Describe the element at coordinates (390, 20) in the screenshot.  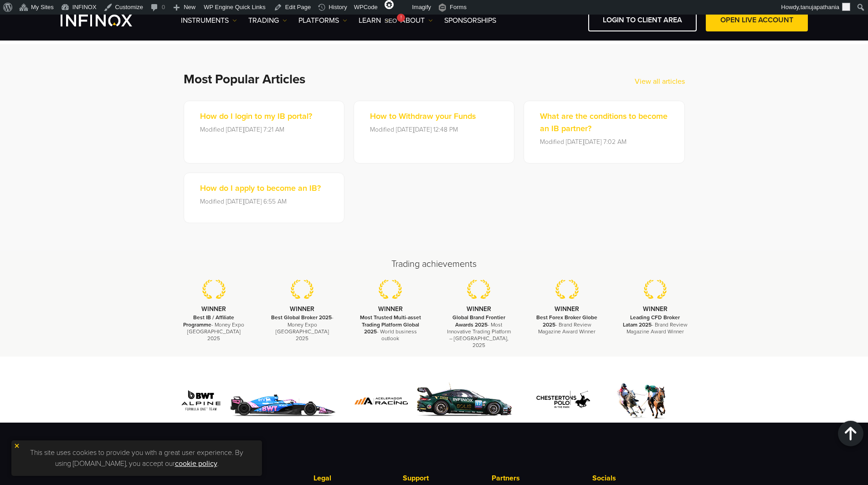
I see `span: SEO` at that location.